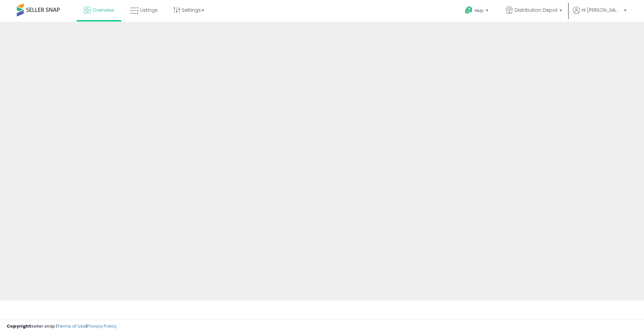 This screenshot has height=333, width=644. What do you see at coordinates (468, 10) in the screenshot?
I see `i: Get Help` at bounding box center [468, 10].